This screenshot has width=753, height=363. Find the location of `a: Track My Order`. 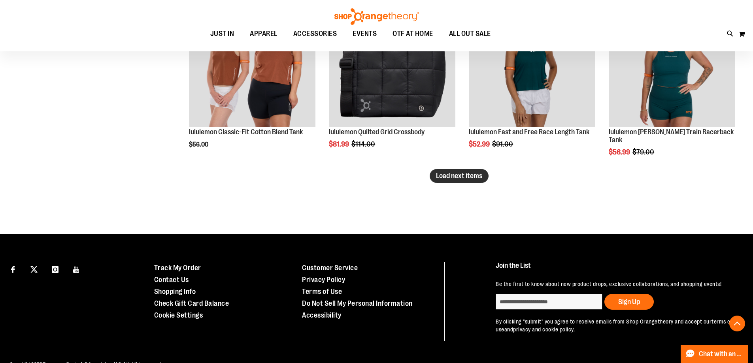

a: Track My Order is located at coordinates (178, 268).